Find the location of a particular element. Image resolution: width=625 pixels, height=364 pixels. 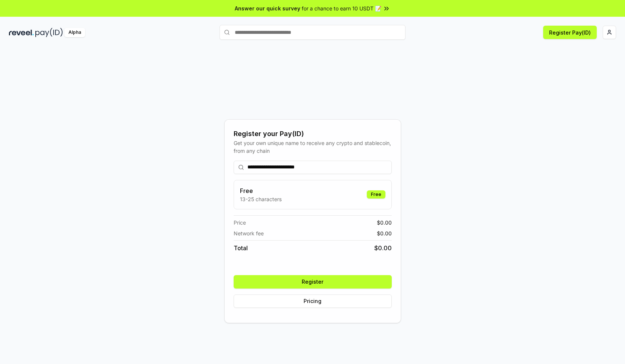

p: 13-25 characters is located at coordinates (261, 199).